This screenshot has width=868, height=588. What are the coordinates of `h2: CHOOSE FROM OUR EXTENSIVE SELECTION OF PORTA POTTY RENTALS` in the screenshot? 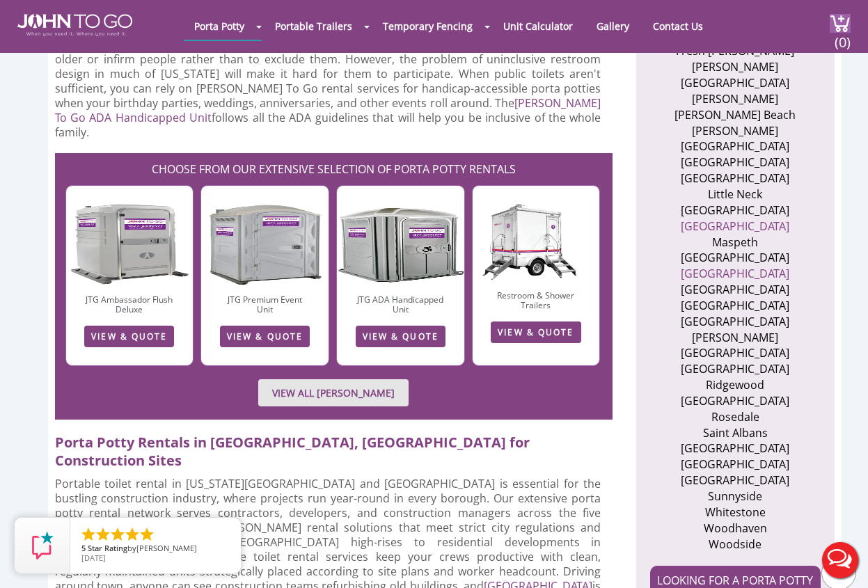 It's located at (334, 165).